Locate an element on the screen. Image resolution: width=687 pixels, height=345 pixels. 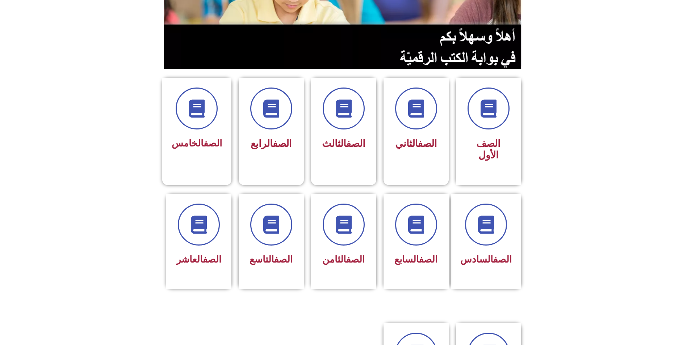
span: التاسع is located at coordinates (271, 260).